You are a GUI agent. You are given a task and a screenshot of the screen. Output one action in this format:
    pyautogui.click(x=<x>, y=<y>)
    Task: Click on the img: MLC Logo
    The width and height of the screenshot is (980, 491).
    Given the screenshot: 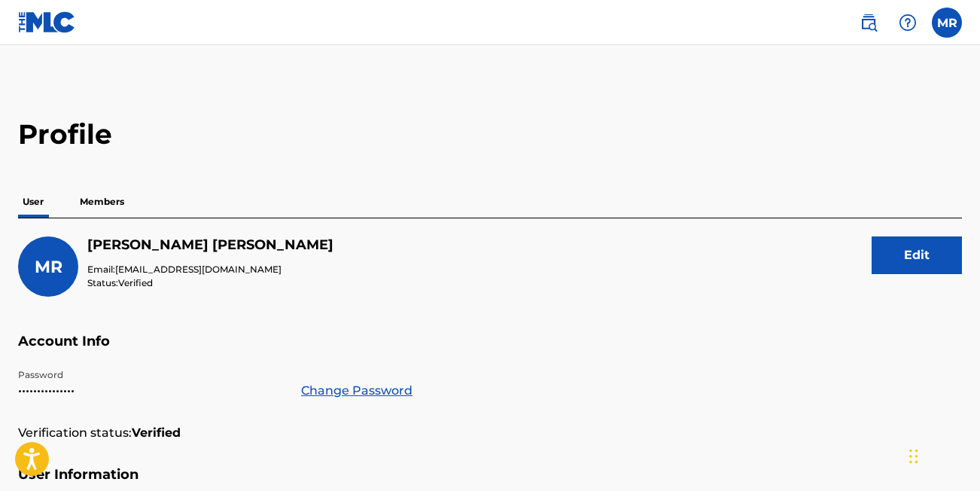 What is the action you would take?
    pyautogui.click(x=47, y=21)
    